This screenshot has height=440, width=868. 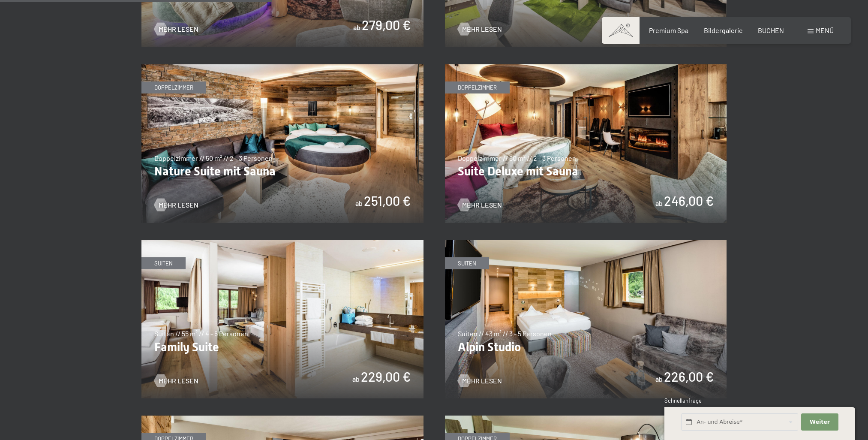 I want to click on span: BUCHEN, so click(x=771, y=30).